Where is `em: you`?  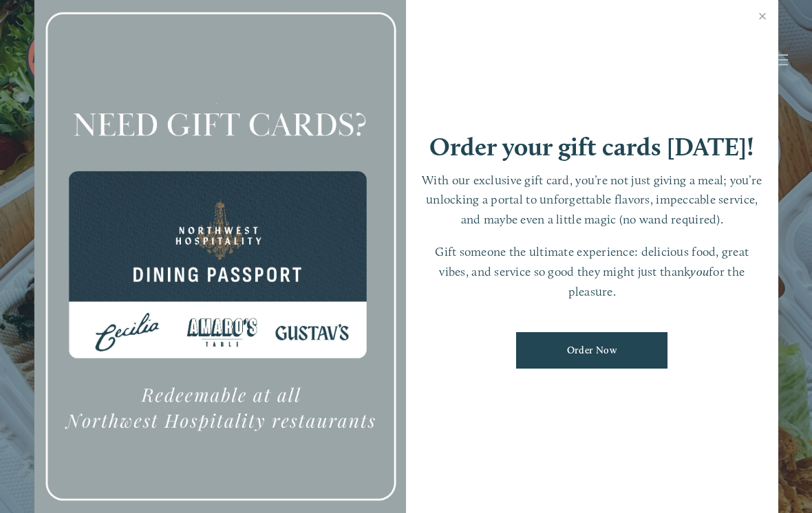
em: you is located at coordinates (699, 271).